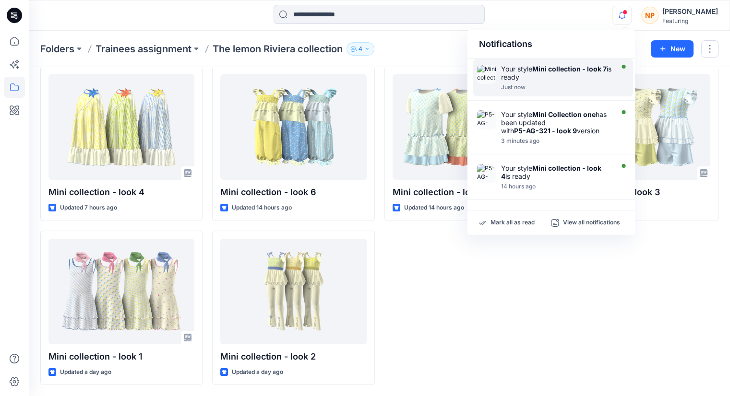 Image resolution: width=730 pixels, height=396 pixels. I want to click on p: Trainees assignment, so click(143, 49).